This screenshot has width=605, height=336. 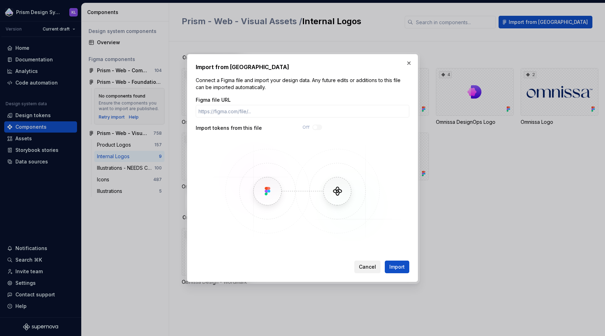 What do you see at coordinates (303, 84) in the screenshot?
I see `p: Connect a Figma file and import your design data. Any future edits or additions to this file can ...` at bounding box center [303, 84].